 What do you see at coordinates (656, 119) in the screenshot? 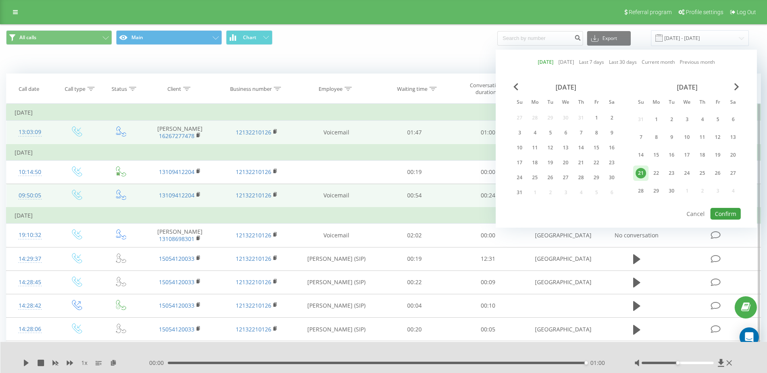
I see `div: Mon Sep 1, 2025` at bounding box center [656, 119].